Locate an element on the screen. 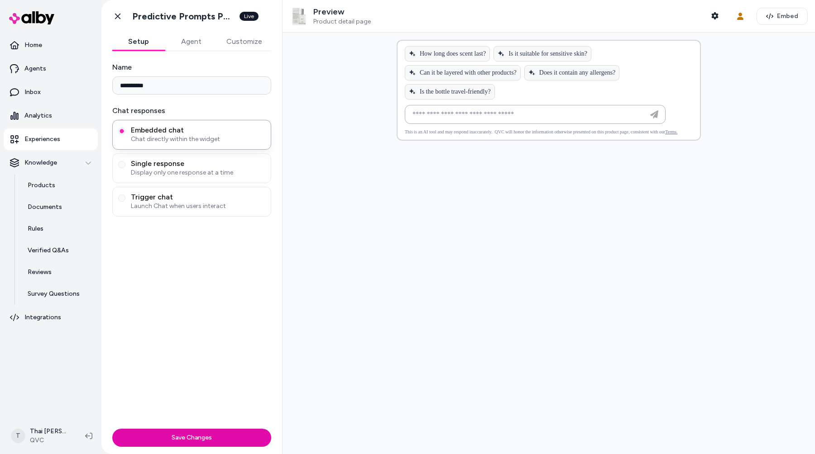 This screenshot has height=454, width=815. p: Agents is located at coordinates (35, 69).